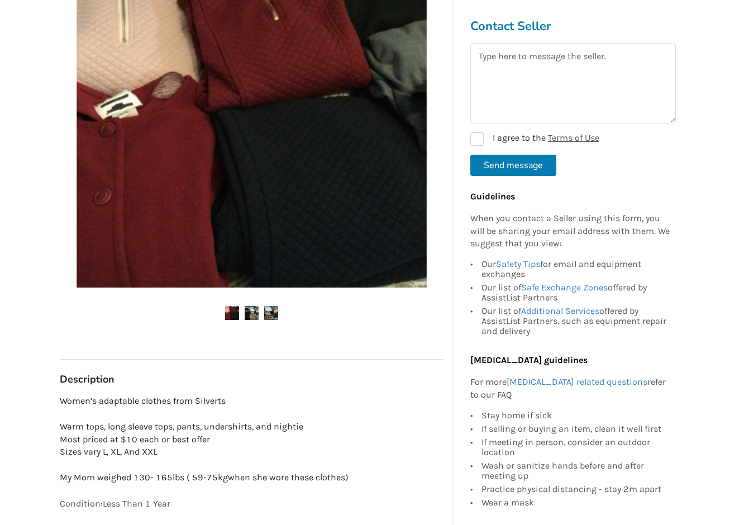 The height and width of the screenshot is (525, 744). I want to click on div: Practice physical distancing - stay 2m apart, so click(576, 489).